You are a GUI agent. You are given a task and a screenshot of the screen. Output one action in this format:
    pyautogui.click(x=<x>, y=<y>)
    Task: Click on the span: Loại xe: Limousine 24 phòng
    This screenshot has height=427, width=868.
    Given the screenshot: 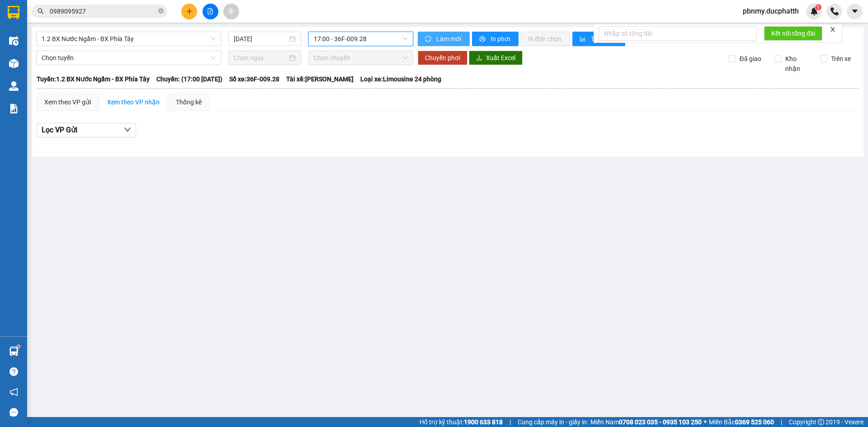 What is the action you would take?
    pyautogui.click(x=401, y=79)
    